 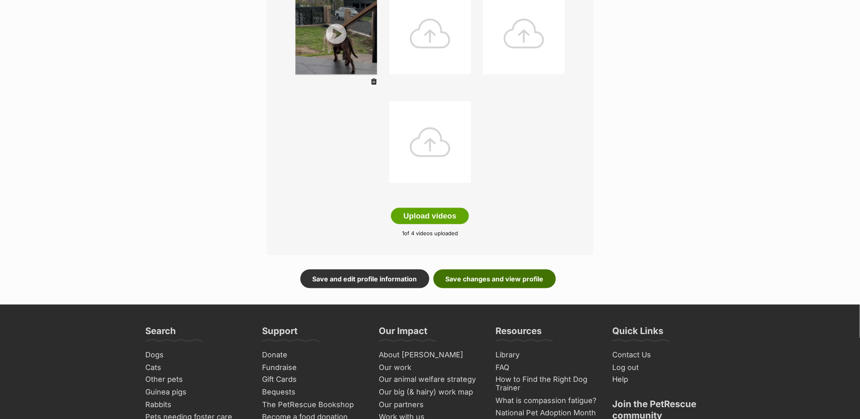 What do you see at coordinates (313, 355) in the screenshot?
I see `a: Donate` at bounding box center [313, 355].